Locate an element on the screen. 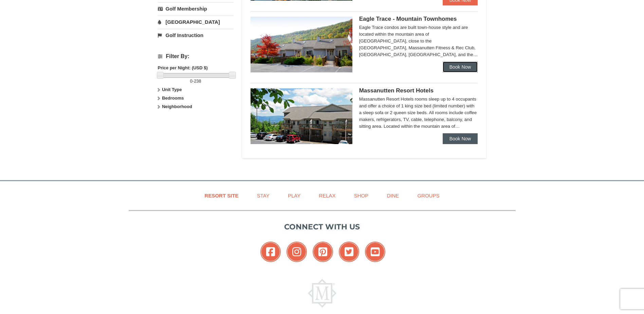 This screenshot has height=314, width=644. span: 0 is located at coordinates (191, 81).